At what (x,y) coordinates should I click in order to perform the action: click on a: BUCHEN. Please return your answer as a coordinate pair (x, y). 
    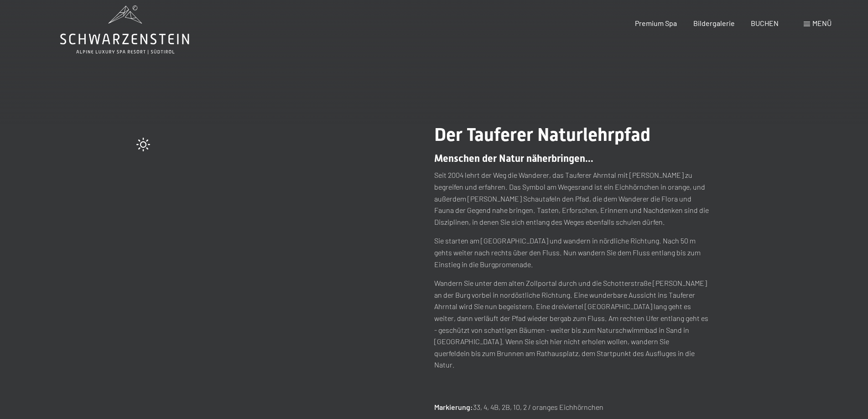
    Looking at the image, I should click on (765, 23).